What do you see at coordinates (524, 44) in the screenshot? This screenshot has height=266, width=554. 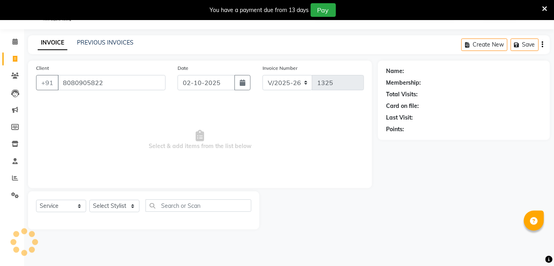 I see `button: Save` at bounding box center [524, 44].